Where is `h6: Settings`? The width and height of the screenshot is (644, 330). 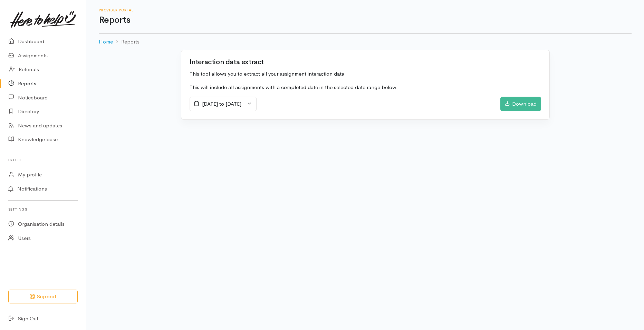 h6: Settings is located at coordinates (43, 209).